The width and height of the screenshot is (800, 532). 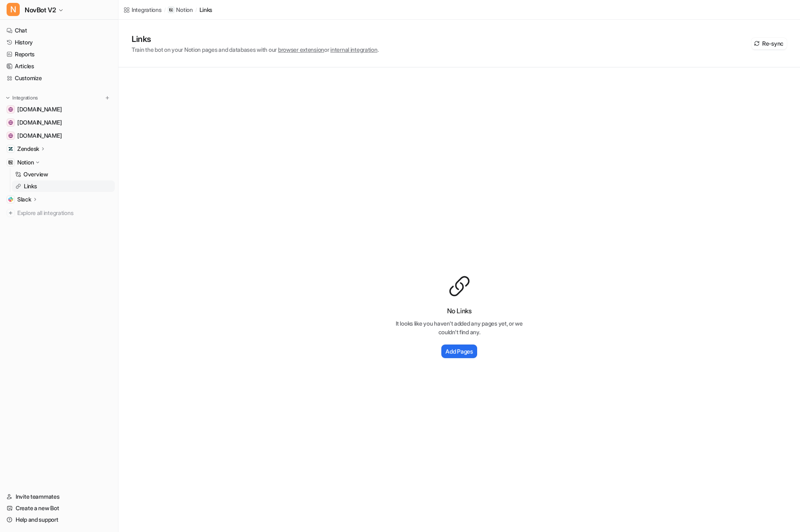 I want to click on a: Overview, so click(x=63, y=174).